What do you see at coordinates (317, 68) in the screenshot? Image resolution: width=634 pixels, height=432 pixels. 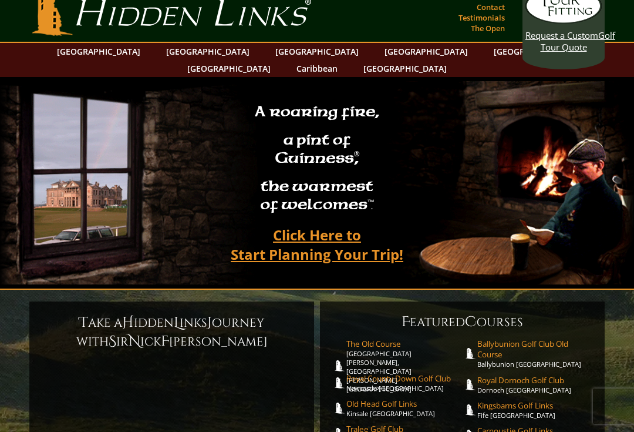 I see `a: Caribbean` at bounding box center [317, 68].